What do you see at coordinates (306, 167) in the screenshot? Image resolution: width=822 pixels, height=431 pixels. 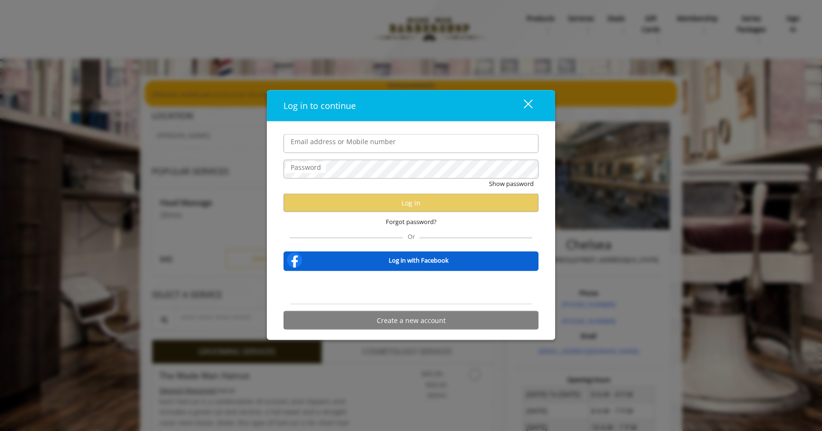 I see `label: Password` at bounding box center [306, 167].